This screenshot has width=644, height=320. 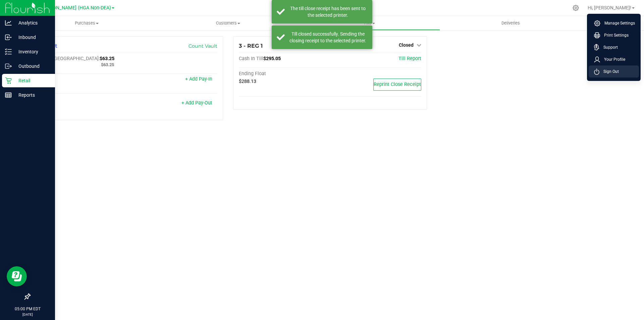 I want to click on p: Reports, so click(x=32, y=95).